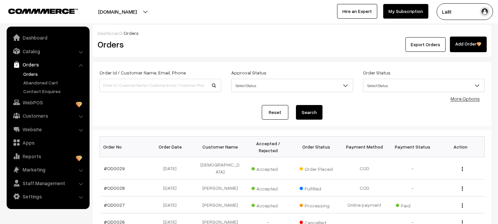 Image resolution: width=498 pixels, height=224 pixels. I want to click on label: Order Status, so click(376, 72).